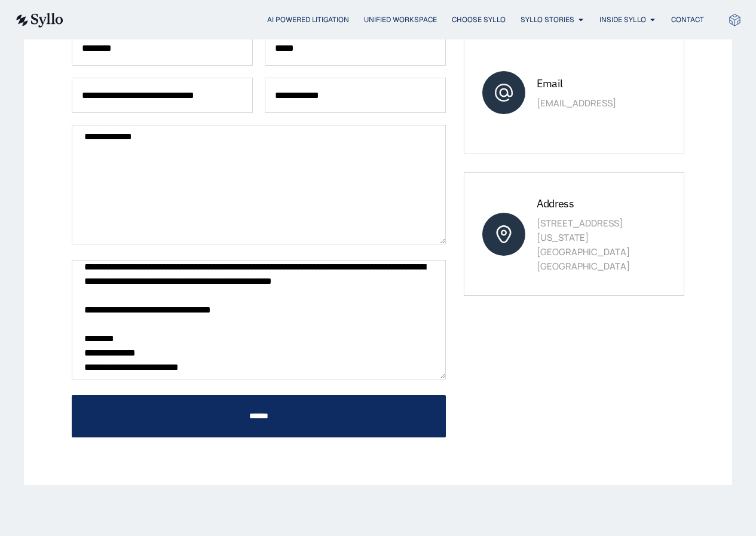 This screenshot has width=756, height=536. What do you see at coordinates (479, 20) in the screenshot?
I see `span: Choose Syllo` at bounding box center [479, 20].